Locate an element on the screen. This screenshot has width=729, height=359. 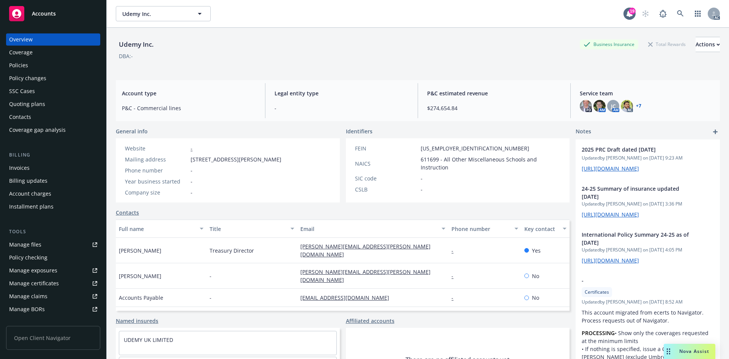
a: +7 is located at coordinates (639, 106).